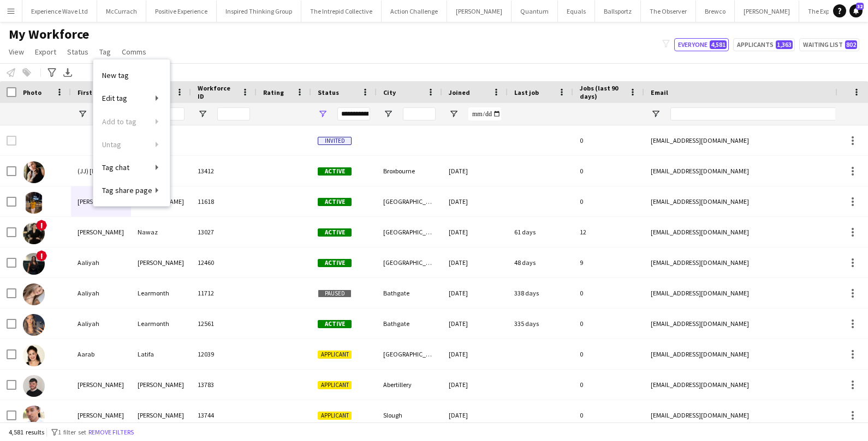  I want to click on a: Tag, so click(105, 52).